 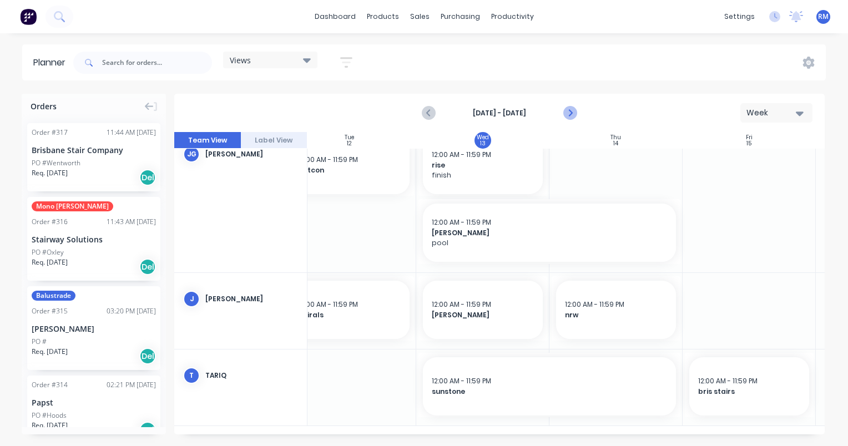 What do you see at coordinates (43, 106) in the screenshot?
I see `span: Orders` at bounding box center [43, 106].